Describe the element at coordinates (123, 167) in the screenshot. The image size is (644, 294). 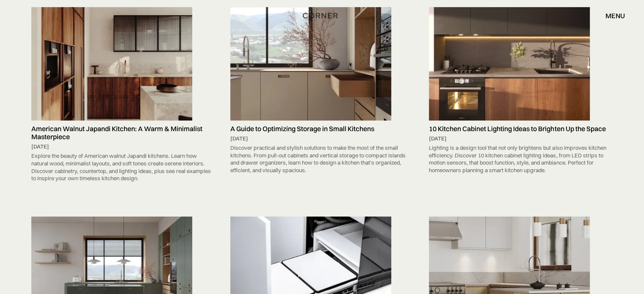
I see `div: Explore the beauty of American walnut Japandi kitchens. Learn how natural wood, minimalist layout...` at that location.